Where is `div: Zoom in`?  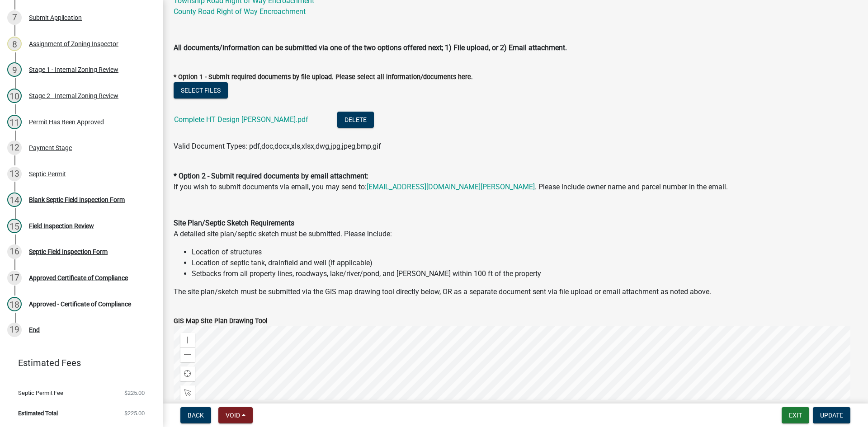
div: Zoom in is located at coordinates (187, 340).